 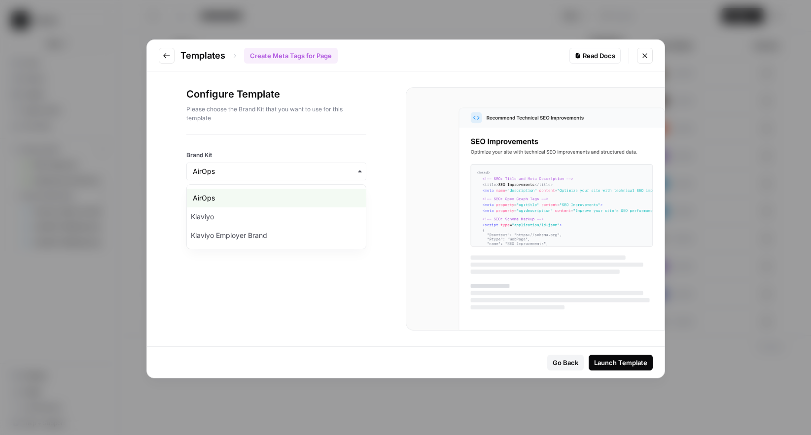 I want to click on input: AirOps, so click(x=276, y=172).